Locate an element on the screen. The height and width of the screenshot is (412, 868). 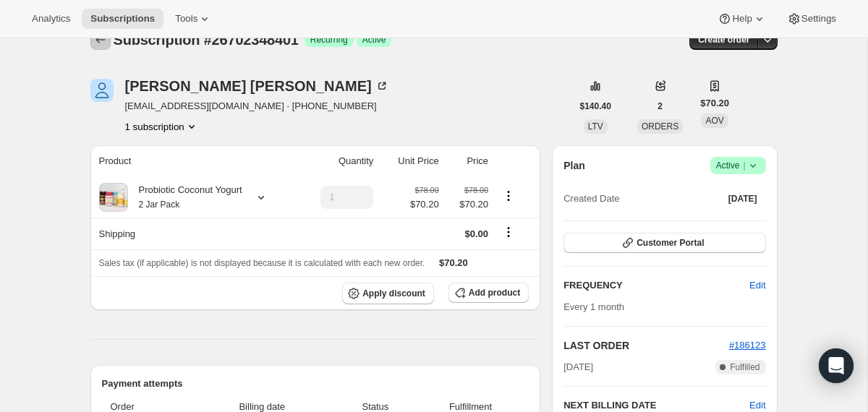
button: Tools is located at coordinates (193, 19).